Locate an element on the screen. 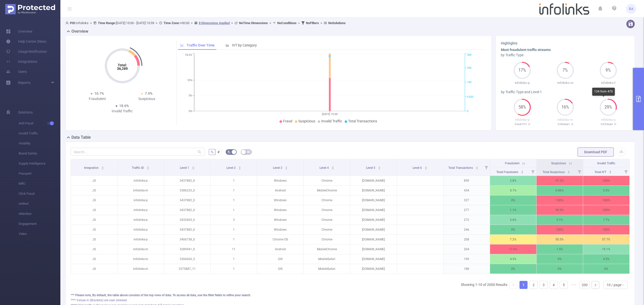 Image resolution: width=644 pixels, height=305 pixels. tspan: 5% is located at coordinates (191, 96).